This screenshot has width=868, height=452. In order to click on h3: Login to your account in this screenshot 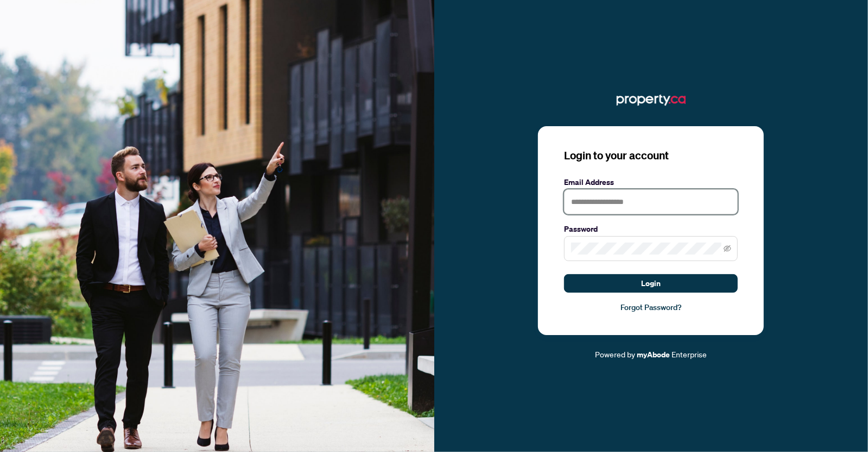, I will do `click(651, 156)`.